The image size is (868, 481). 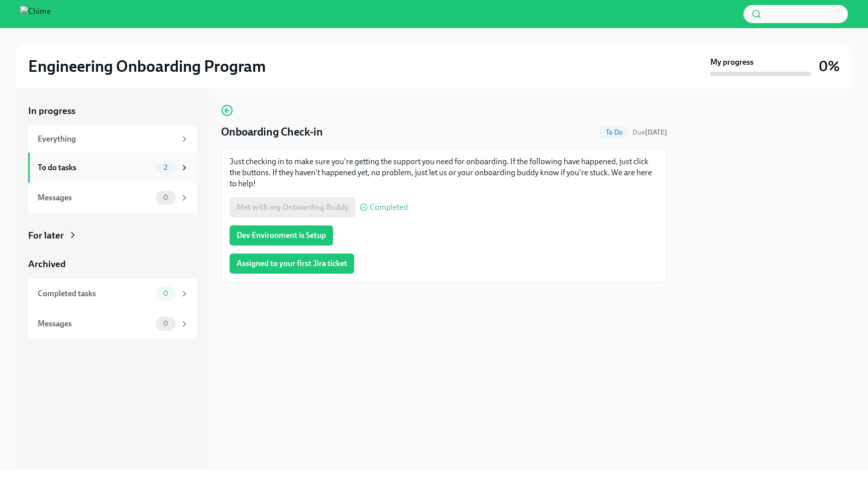 What do you see at coordinates (46, 236) in the screenshot?
I see `div: For later` at bounding box center [46, 236].